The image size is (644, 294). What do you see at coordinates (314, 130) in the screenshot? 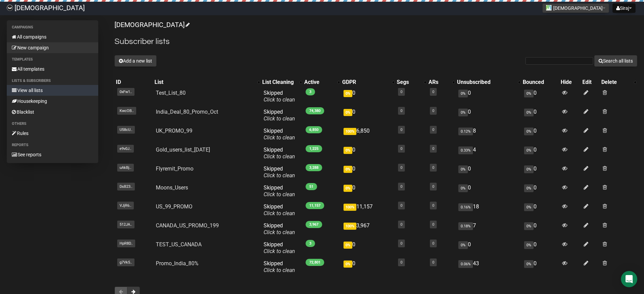
I see `span: 6,850` at bounding box center [314, 130].